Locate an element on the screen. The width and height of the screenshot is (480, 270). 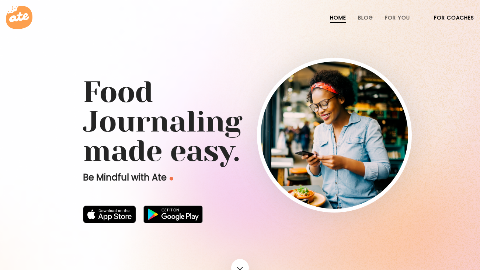
img: badge-download-apple.svg is located at coordinates (110, 215).